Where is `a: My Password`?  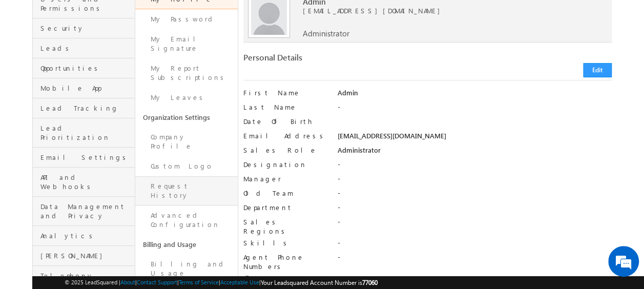
a: My Password is located at coordinates (186, 19).